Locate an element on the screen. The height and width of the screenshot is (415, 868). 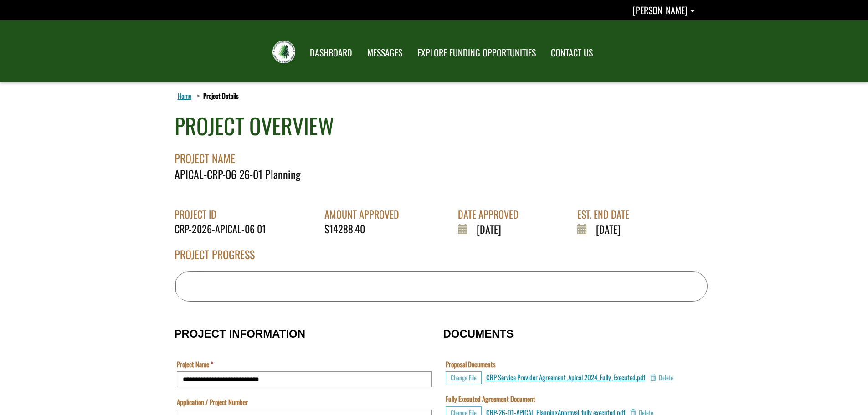
div: PROJECT OVERVIEW is located at coordinates (254, 125).